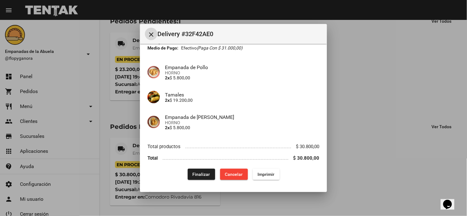 The width and height of the screenshot is (467, 216). Describe the element at coordinates (266, 175) in the screenshot. I see `span: Imprimir` at that location.